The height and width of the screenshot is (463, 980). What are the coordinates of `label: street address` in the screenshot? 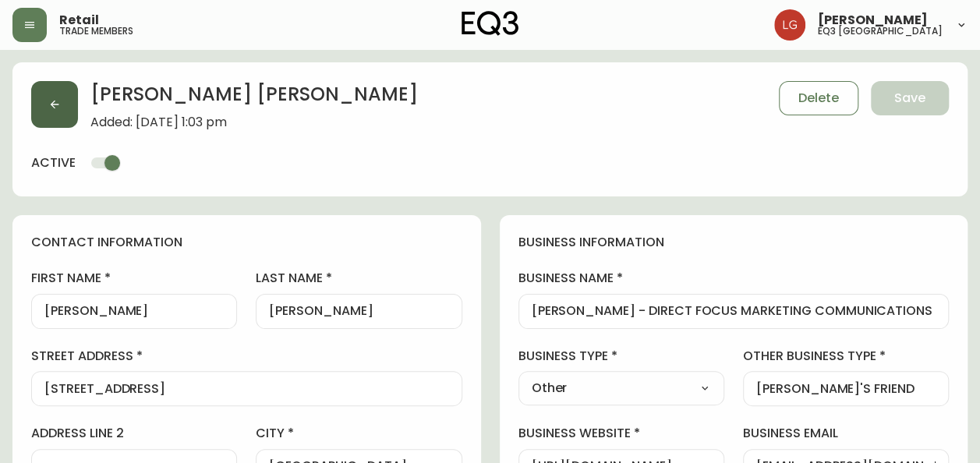 It's located at (246, 356).